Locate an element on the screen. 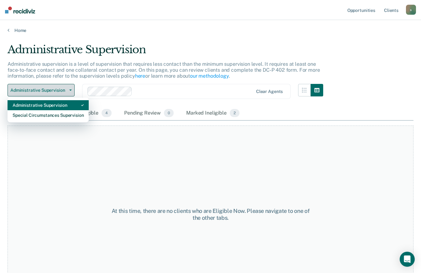 This screenshot has width=421, height=273. div: Clear agents is located at coordinates (269, 91).